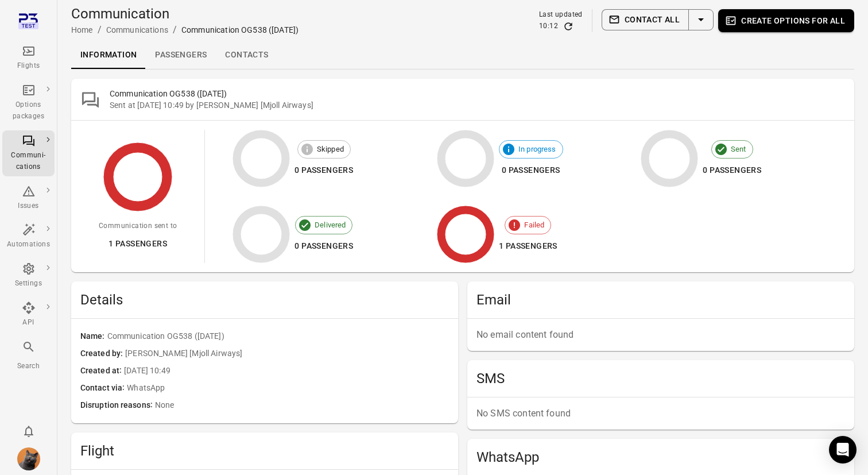  What do you see at coordinates (185, 30) in the screenshot?
I see `nav: Breadcrumbs` at bounding box center [185, 30].